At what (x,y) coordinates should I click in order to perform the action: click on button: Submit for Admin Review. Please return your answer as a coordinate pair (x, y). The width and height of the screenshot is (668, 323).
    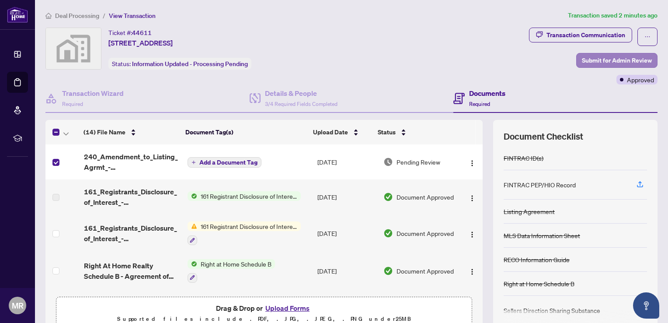
    Looking at the image, I should click on (617, 60).